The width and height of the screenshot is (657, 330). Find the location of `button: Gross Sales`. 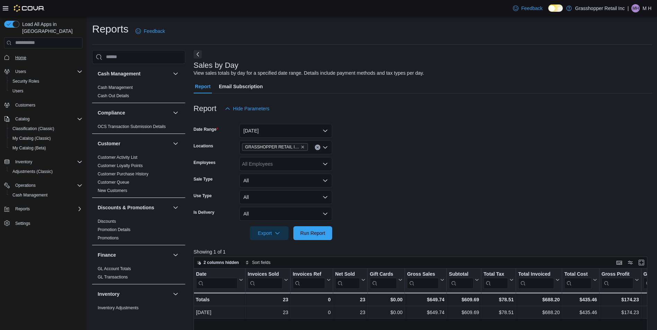

button: Gross Sales is located at coordinates (426, 280).